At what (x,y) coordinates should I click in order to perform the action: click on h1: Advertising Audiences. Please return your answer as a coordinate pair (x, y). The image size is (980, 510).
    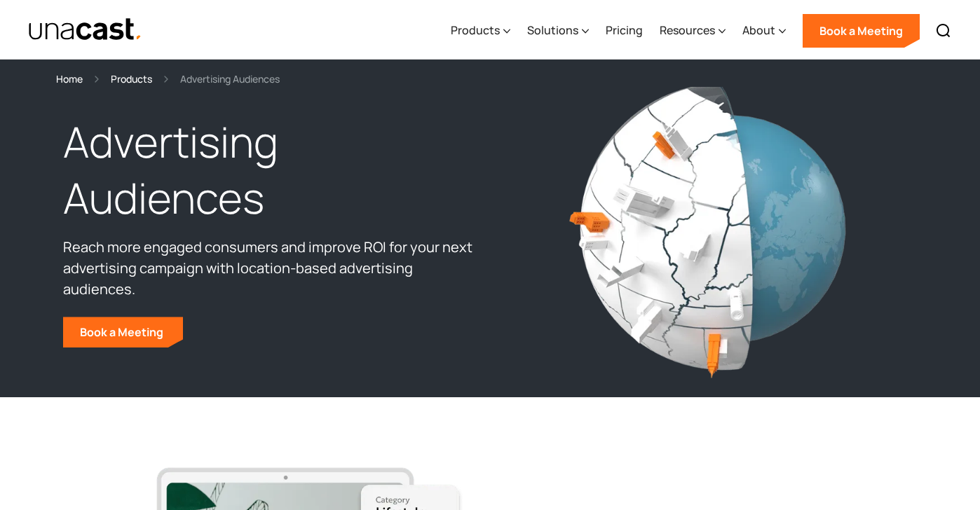
    Looking at the image, I should click on (272, 170).